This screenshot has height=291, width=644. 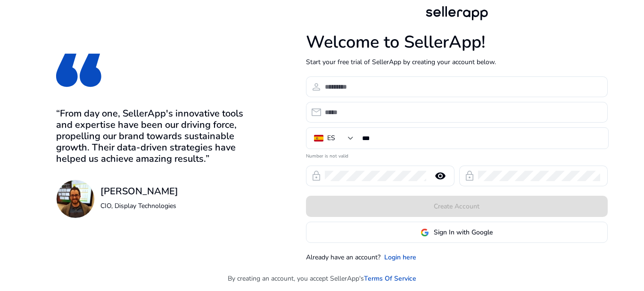 What do you see at coordinates (457, 231) in the screenshot?
I see `button: Sign In with Google` at bounding box center [457, 231].